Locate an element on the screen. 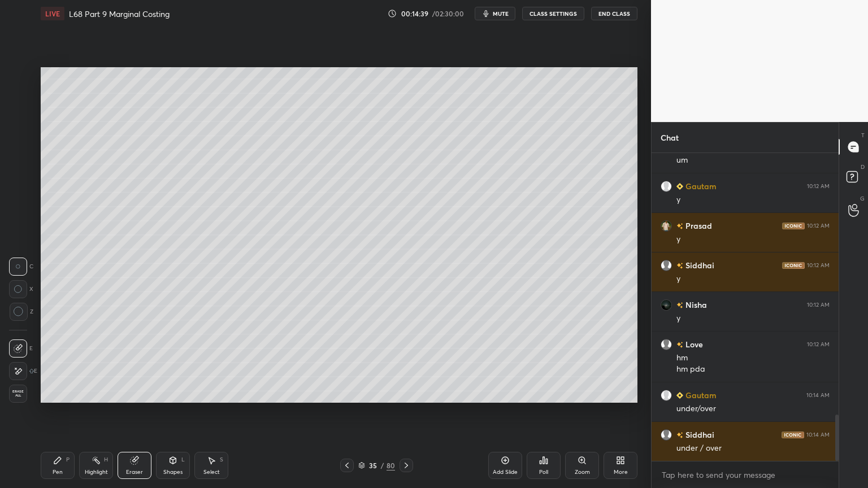 This screenshot has width=868, height=488. div: under/over is located at coordinates (753, 409).